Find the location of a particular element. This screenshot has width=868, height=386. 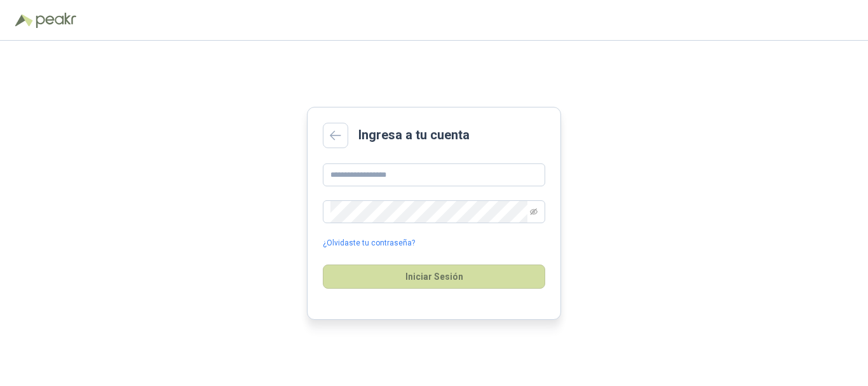

button: Iniciar Sesión is located at coordinates (434, 277).